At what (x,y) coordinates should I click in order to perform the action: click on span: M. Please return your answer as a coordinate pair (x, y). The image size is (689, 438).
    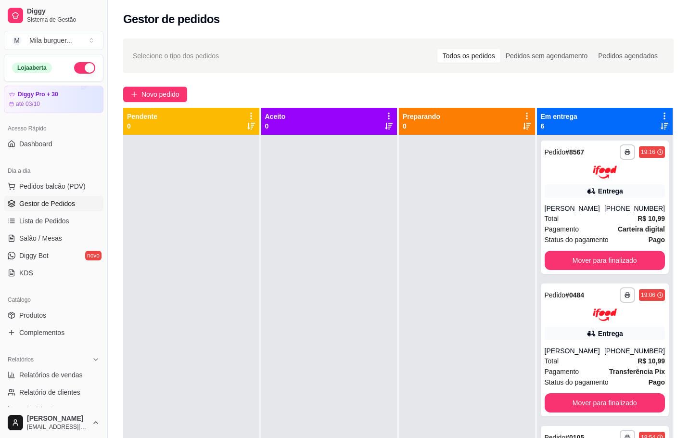
    Looking at the image, I should click on (17, 40).